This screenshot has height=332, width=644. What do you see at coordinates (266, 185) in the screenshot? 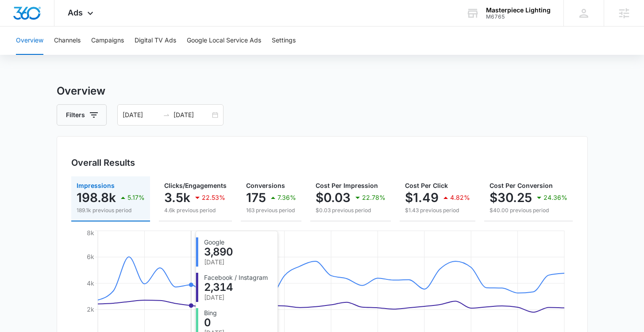
I see `span: Conversions` at bounding box center [266, 185].